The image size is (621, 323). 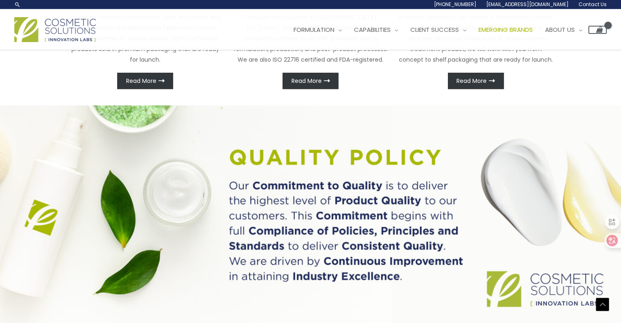 I want to click on a: Capabilities, so click(x=376, y=30).